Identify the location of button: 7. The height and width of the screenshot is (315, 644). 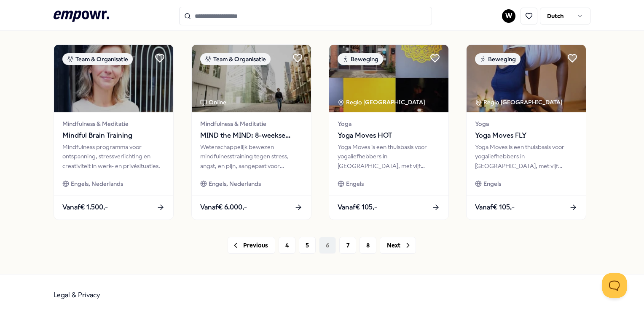
(348, 245).